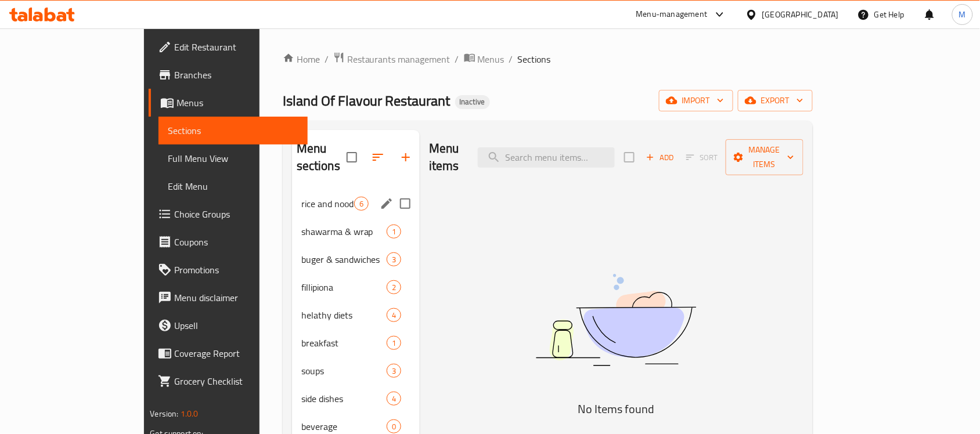 The height and width of the screenshot is (434, 980). Describe the element at coordinates (356, 287) in the screenshot. I see `div: fillipiona2` at that location.